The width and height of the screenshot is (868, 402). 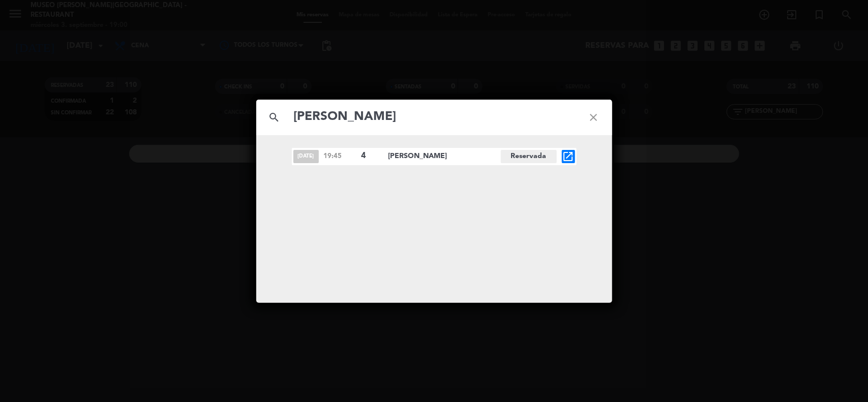 What do you see at coordinates (594, 117) in the screenshot?
I see `i: close` at bounding box center [594, 117].